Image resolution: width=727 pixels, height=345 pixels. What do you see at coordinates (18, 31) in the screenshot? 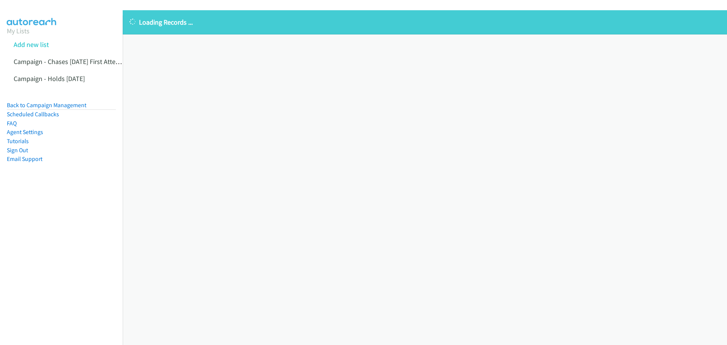
I see `a: My Lists` at bounding box center [18, 31].